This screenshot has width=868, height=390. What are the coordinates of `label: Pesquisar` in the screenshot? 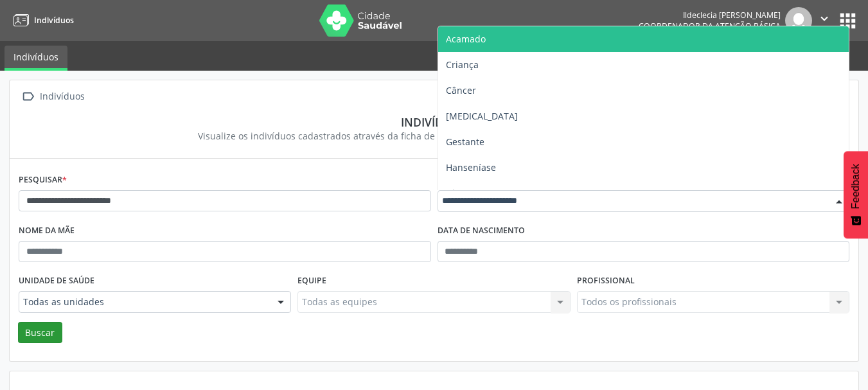 It's located at (42, 180).